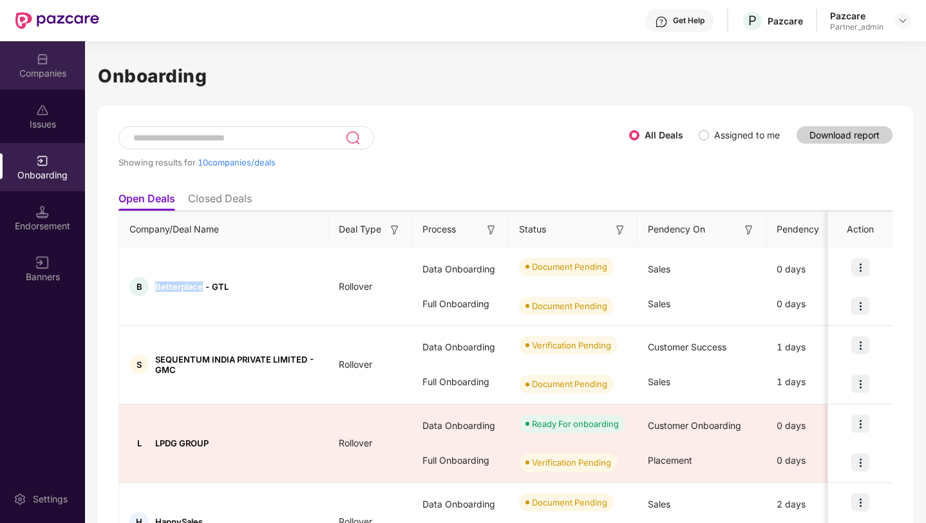 This screenshot has width=926, height=523. What do you see at coordinates (857, 27) in the screenshot?
I see `div: Partner_admin` at bounding box center [857, 27].